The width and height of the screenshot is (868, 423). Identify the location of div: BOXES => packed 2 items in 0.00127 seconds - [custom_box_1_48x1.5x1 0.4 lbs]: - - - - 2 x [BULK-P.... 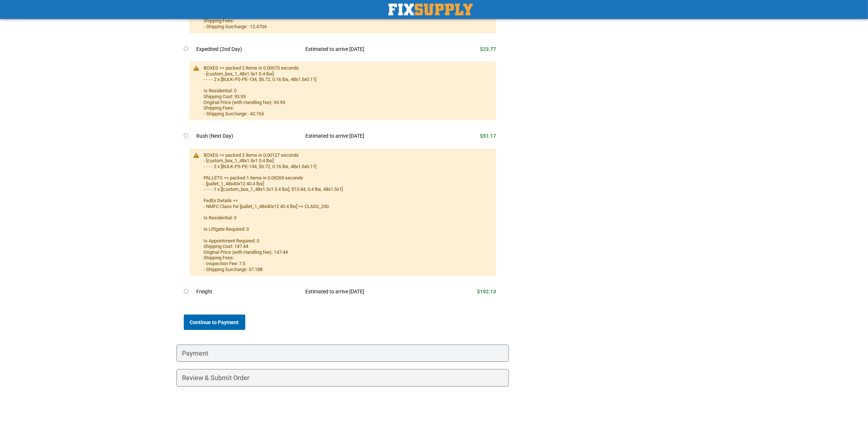
(346, 212).